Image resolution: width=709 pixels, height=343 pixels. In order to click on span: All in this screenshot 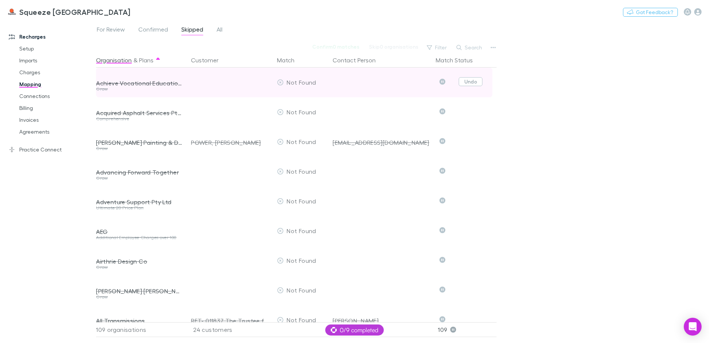, I will do `click(220, 30)`.